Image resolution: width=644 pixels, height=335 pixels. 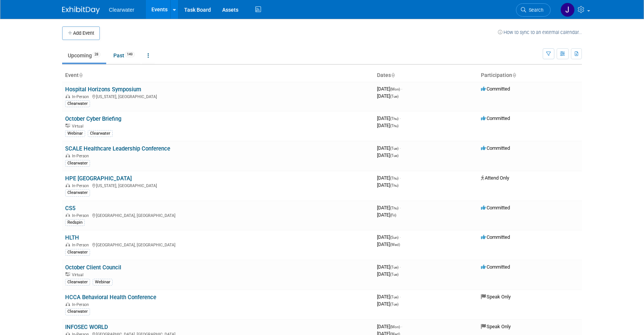 What do you see at coordinates (93, 267) in the screenshot?
I see `a: October Client Council` at bounding box center [93, 267].